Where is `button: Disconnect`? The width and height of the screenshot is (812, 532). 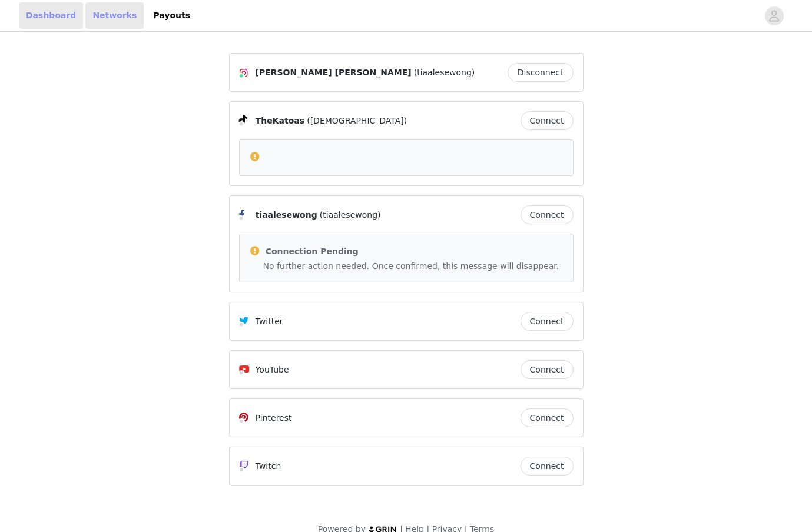
button: Disconnect is located at coordinates (541, 72).